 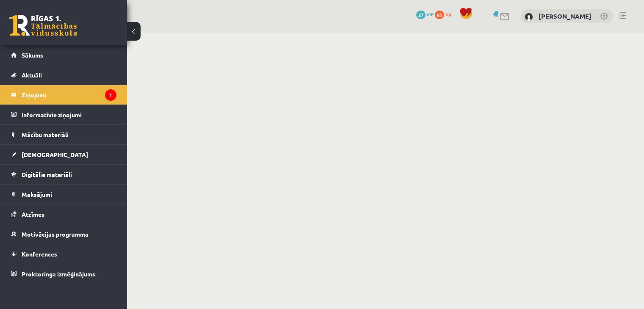 What do you see at coordinates (63, 95) in the screenshot?
I see `a: Ziņojumi1` at bounding box center [63, 95].